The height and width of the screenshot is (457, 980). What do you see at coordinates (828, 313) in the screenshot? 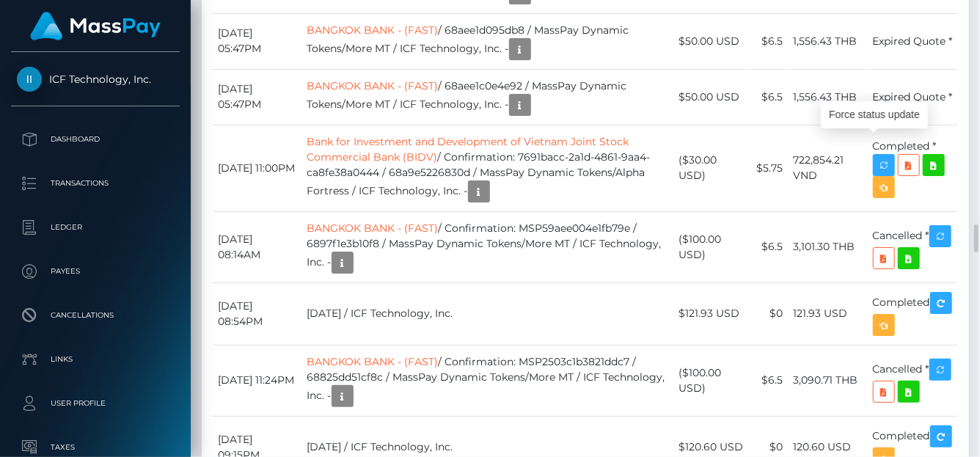
I see `td: 121.93 USD` at bounding box center [828, 313].